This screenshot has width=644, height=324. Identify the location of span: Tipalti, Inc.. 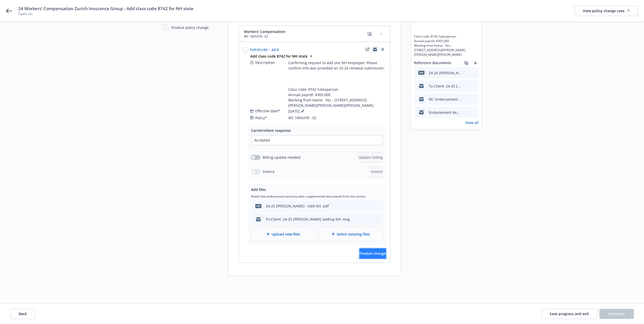
(106, 14).